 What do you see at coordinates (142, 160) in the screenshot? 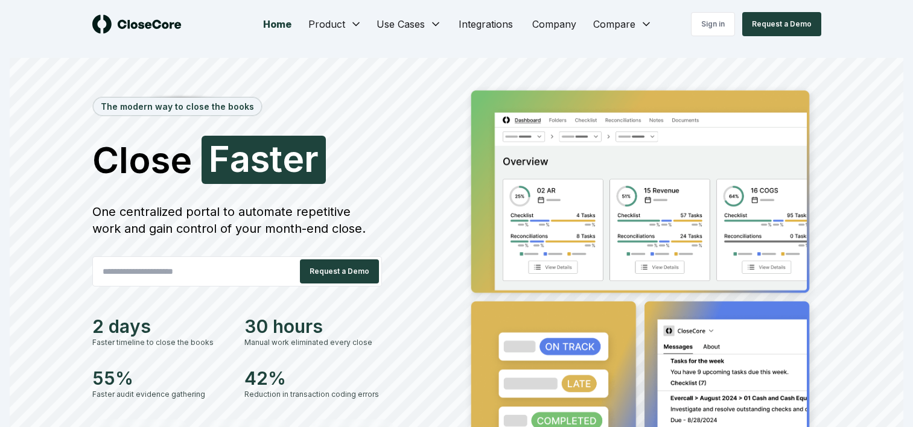
I see `span: Close` at bounding box center [142, 160].